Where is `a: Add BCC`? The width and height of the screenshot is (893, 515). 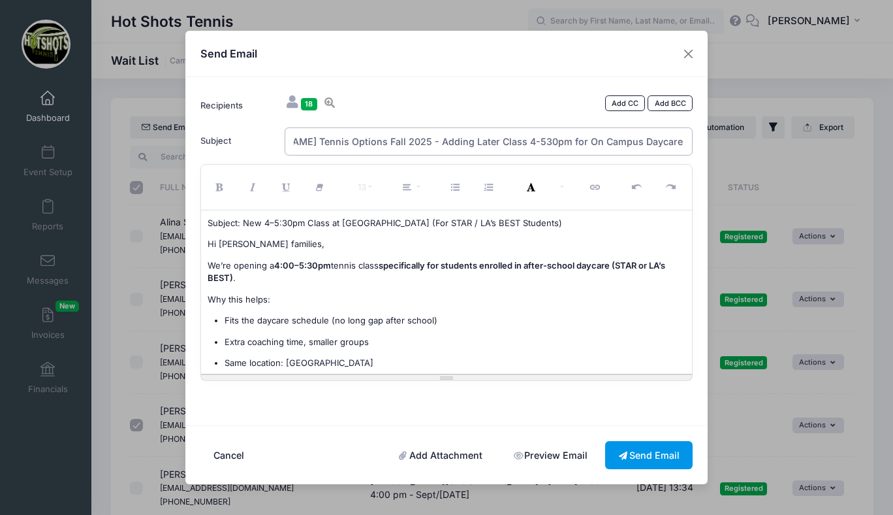 a: Add BCC is located at coordinates (670, 103).